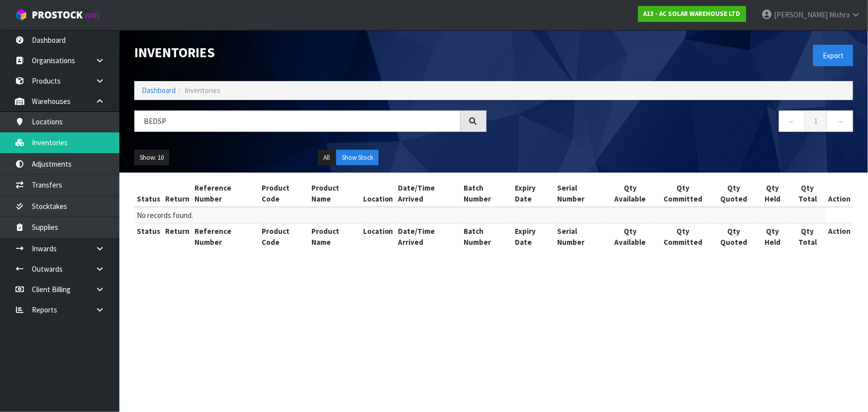 The image size is (868, 412). Describe the element at coordinates (297, 121) in the screenshot. I see `input: Search inventories` at that location.